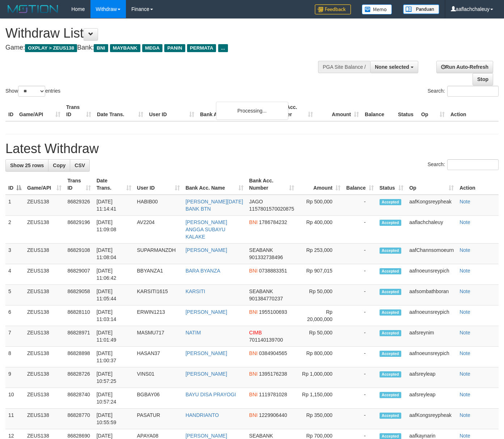 The height and width of the screenshot is (439, 504). What do you see at coordinates (171, 111) in the screenshot?
I see `th: User ID` at bounding box center [171, 111].